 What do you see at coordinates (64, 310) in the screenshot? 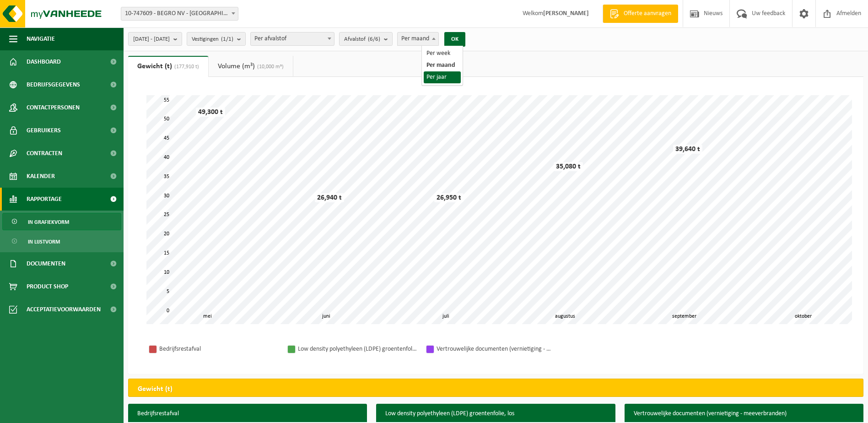
I see `span: Acceptatievoorwaarden` at bounding box center [64, 310].